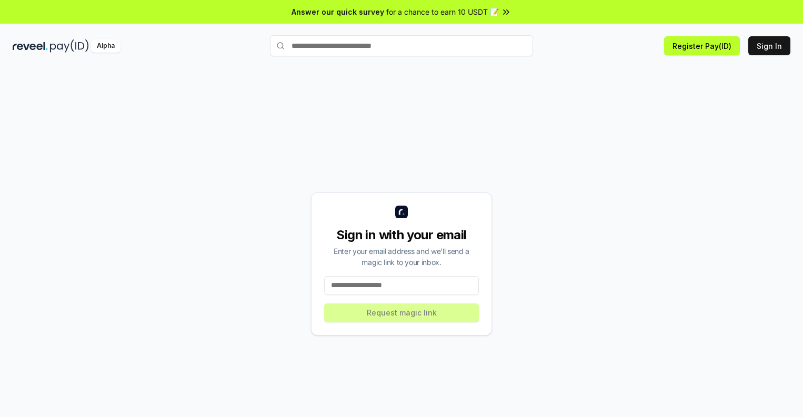  I want to click on span: for a chance to earn 10 USDT 📝, so click(443, 12).